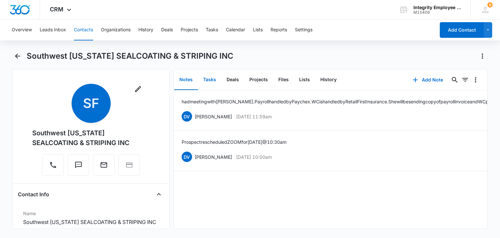  I want to click on button: Settings, so click(304, 30).